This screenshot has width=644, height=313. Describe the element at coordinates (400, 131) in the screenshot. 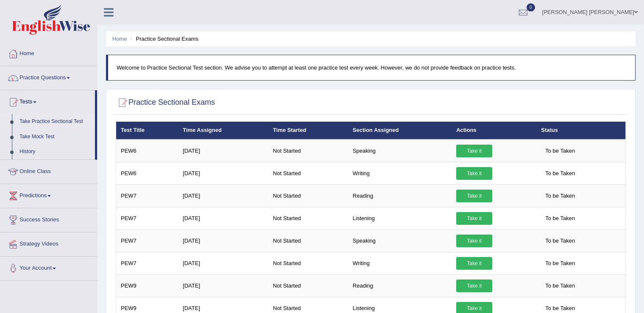

I see `th: Section Assigned` at that location.